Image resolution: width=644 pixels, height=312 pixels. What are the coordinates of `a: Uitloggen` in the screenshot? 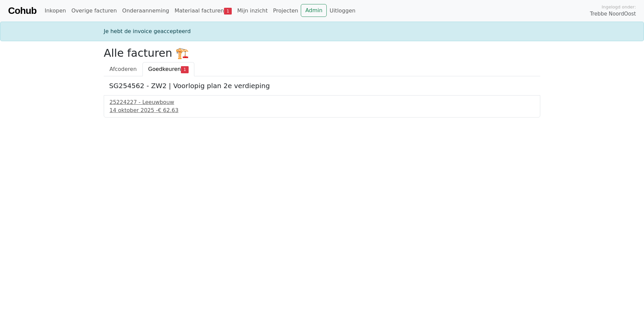 It's located at (342, 11).